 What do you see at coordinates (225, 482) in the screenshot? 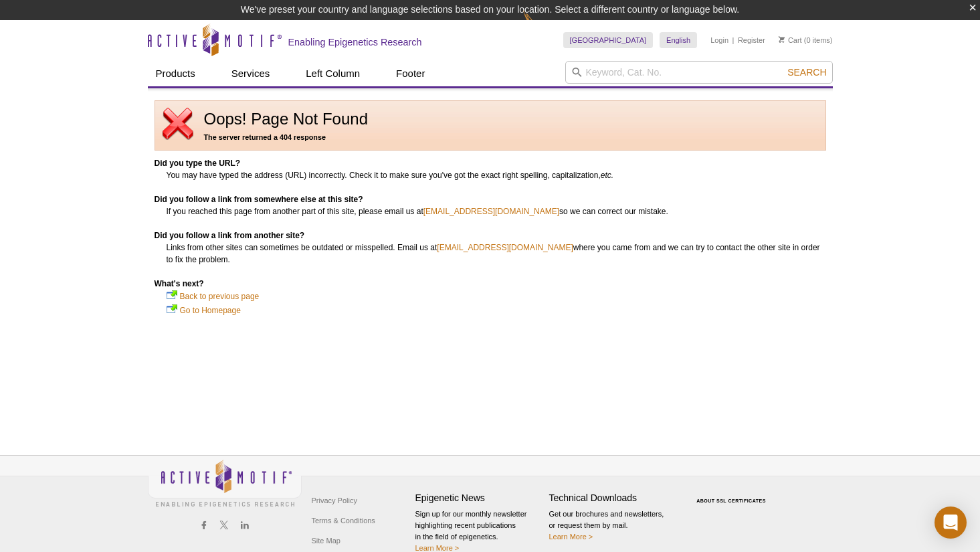
I see `img: Active Motif,` at bounding box center [225, 482].